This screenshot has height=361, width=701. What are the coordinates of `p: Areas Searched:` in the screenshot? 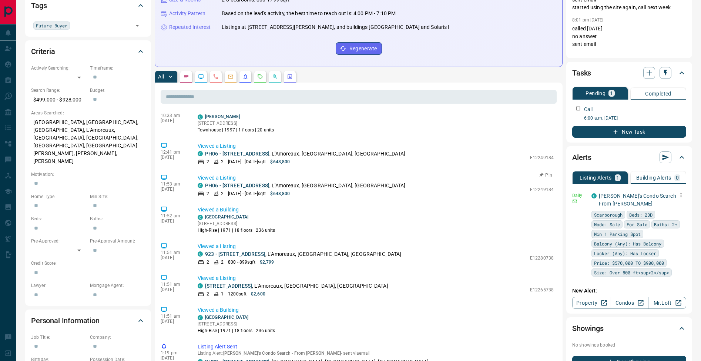 It's located at (88, 113).